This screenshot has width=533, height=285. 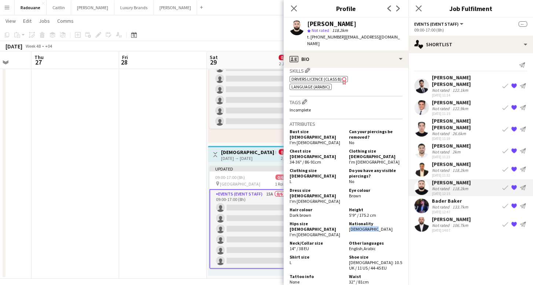 I want to click on h5: Tattoo info, so click(x=316, y=275).